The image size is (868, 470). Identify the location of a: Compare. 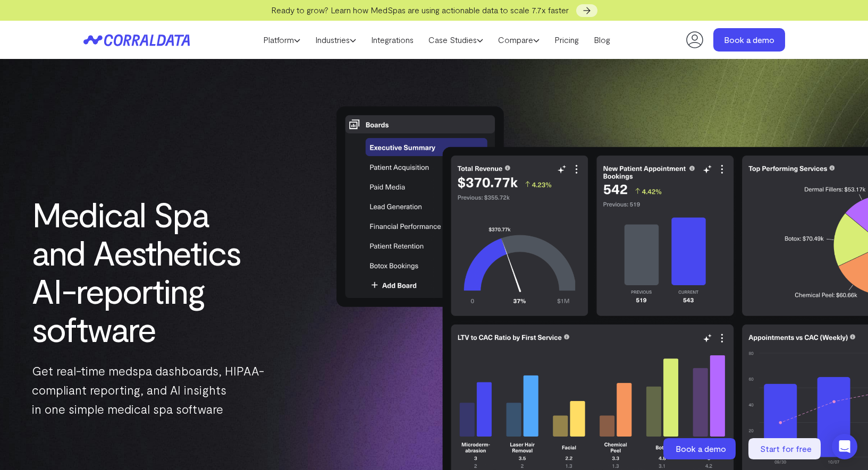
(519, 40).